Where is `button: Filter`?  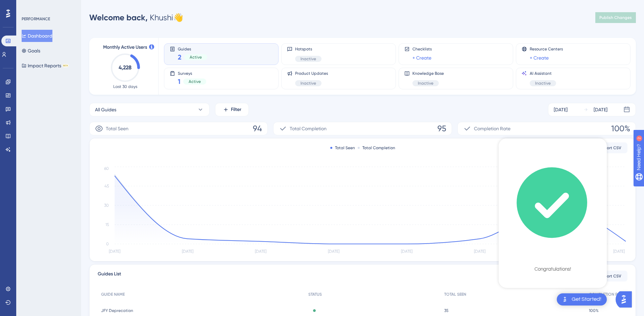 button: Filter is located at coordinates (232, 110).